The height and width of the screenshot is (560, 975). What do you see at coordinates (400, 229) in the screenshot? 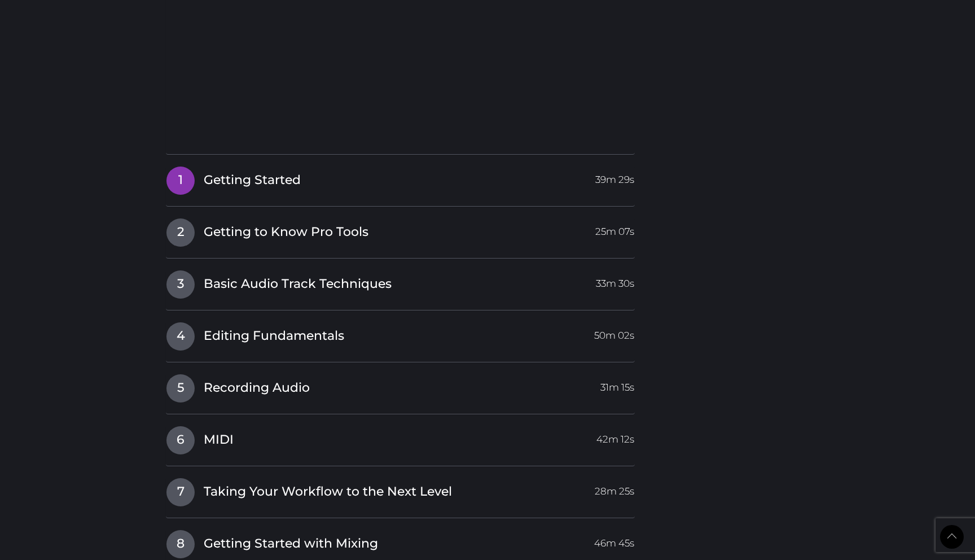
I see `a: 2Getting to Know Pro Tools25m 07s` at bounding box center [400, 229].